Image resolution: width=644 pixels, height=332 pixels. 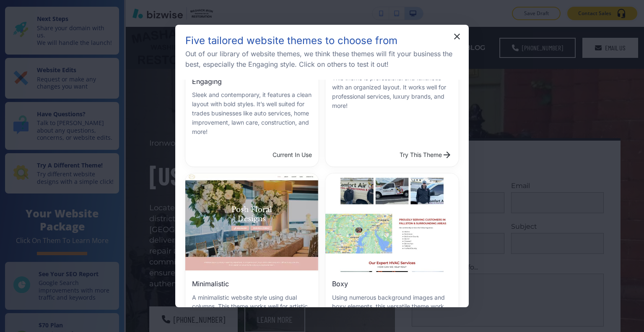 What do you see at coordinates (426, 155) in the screenshot?
I see `button: Professional ThemeProfessionalThis theme is professional and luxurious with an organized layout. ...` at bounding box center [426, 155].